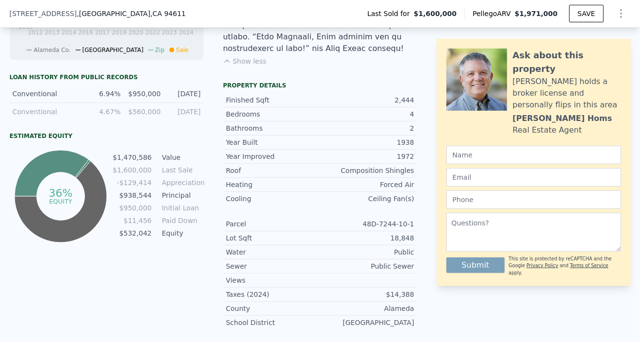  Describe the element at coordinates (273, 114) in the screenshot. I see `div: Bedrooms` at that location.